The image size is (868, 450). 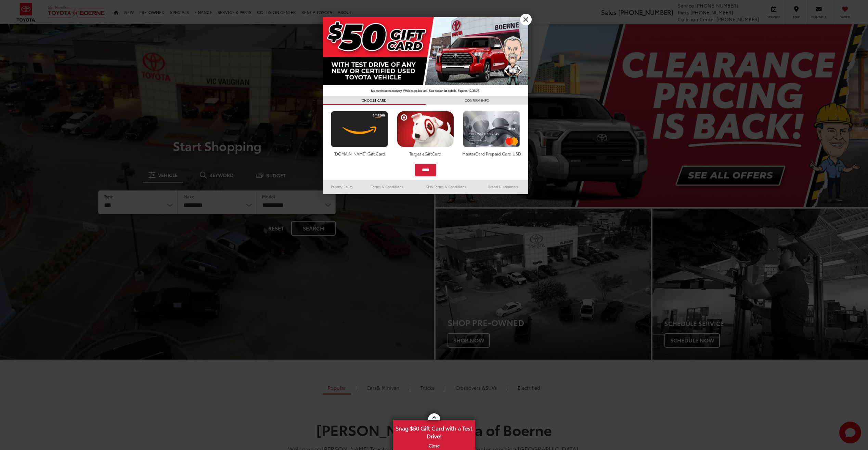 I want to click on div: Target eGiftCard, so click(x=426, y=153).